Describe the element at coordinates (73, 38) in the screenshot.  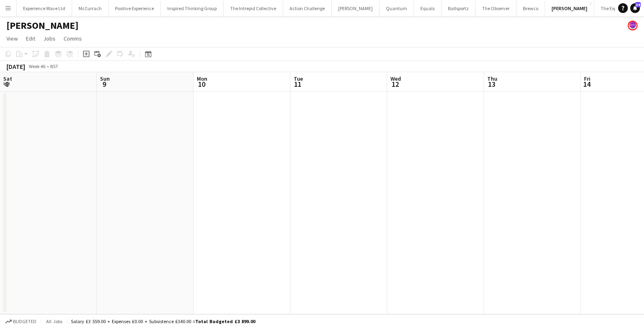
I see `a: Comms` at that location.